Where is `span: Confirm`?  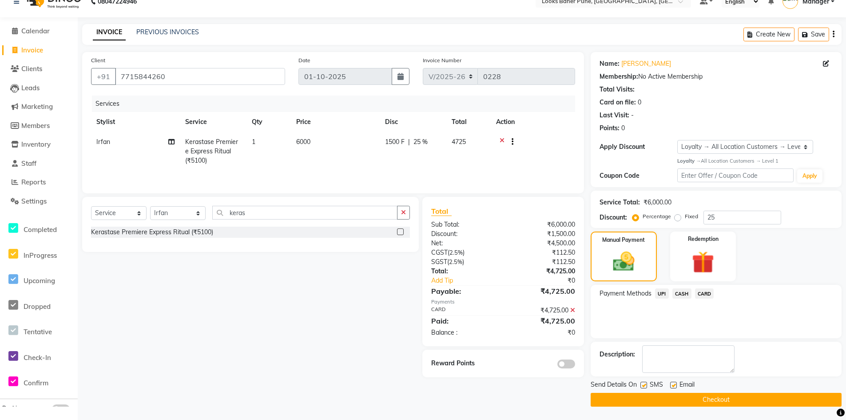 span: Confirm is located at coordinates (36, 382).